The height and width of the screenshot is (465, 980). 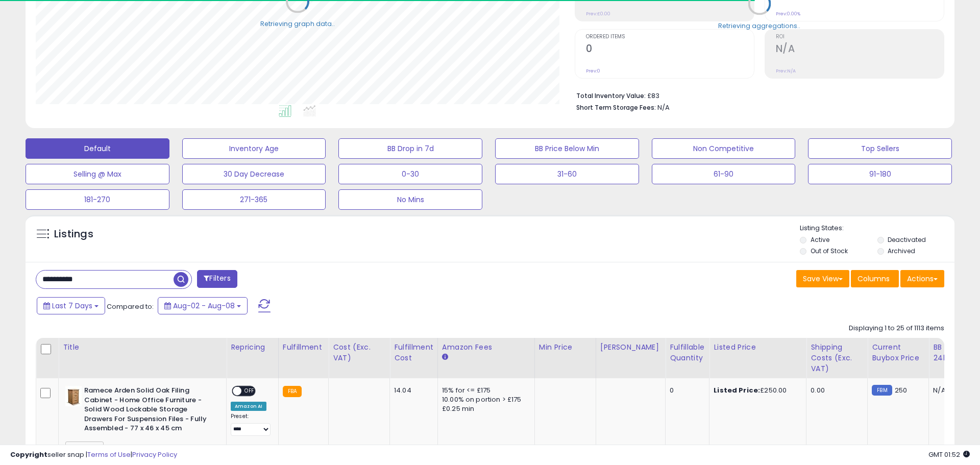 I want to click on button: BB Price Below Min, so click(x=567, y=148).